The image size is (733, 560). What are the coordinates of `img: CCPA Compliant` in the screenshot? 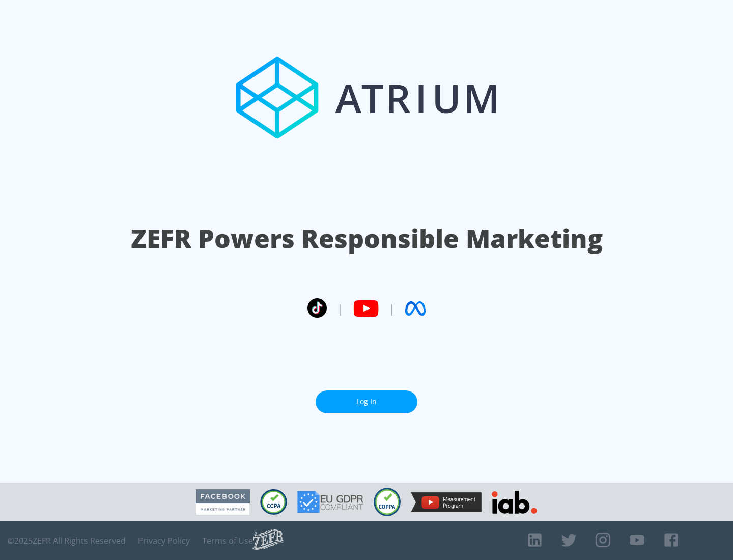 It's located at (274, 502).